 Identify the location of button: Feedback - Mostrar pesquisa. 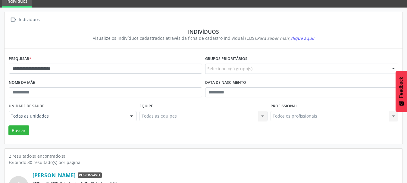
(401, 91).